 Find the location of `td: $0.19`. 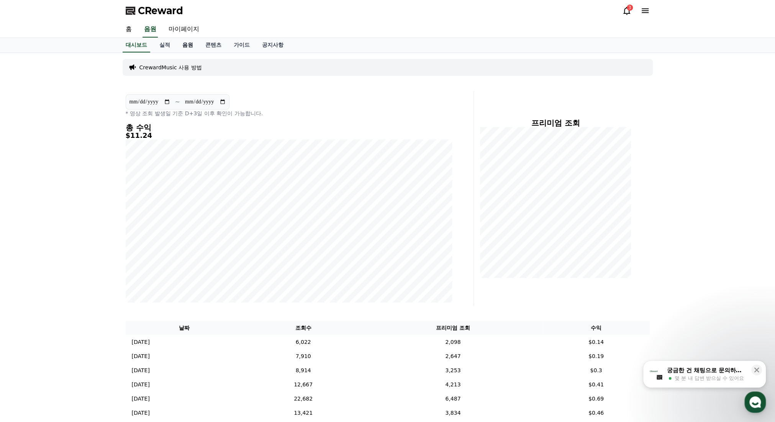

td: $0.19 is located at coordinates (596, 356).